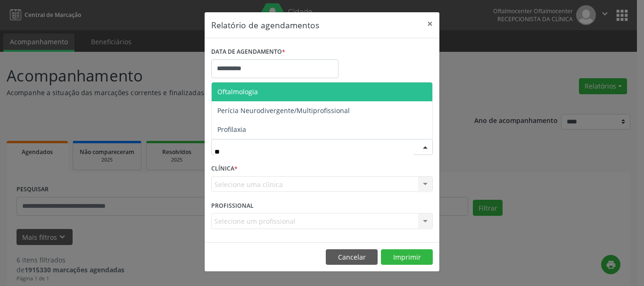  Describe the element at coordinates (224, 169) in the screenshot. I see `label: CLÍNICA` at that location.